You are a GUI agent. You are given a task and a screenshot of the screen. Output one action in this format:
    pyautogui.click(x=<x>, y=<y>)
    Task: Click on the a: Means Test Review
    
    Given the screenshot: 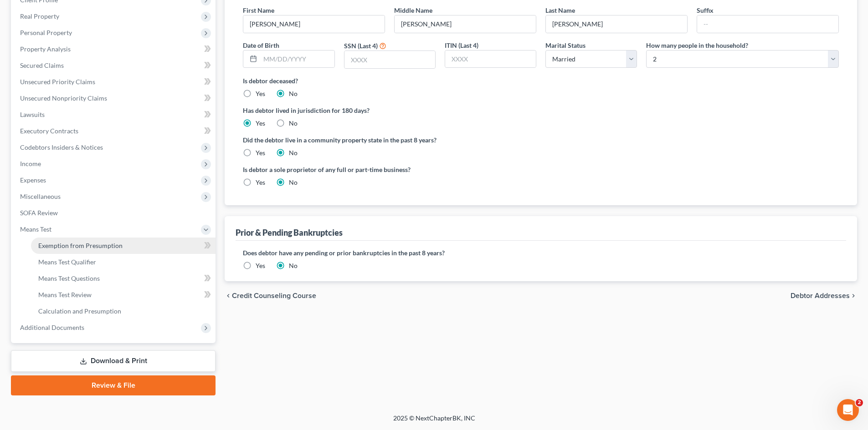 What is the action you would take?
    pyautogui.click(x=123, y=295)
    